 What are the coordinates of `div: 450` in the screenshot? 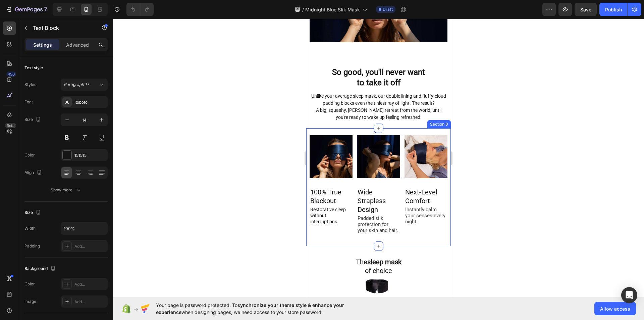 It's located at (11, 74).